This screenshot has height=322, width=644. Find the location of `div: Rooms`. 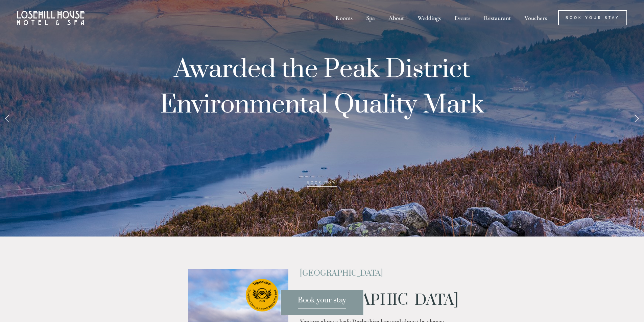

div: Rooms is located at coordinates (344, 18).